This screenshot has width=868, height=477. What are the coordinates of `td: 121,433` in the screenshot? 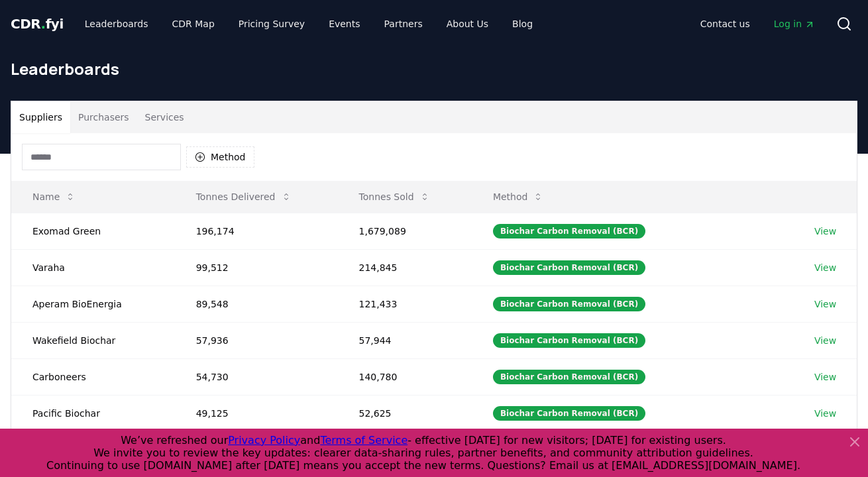 It's located at (405, 303).